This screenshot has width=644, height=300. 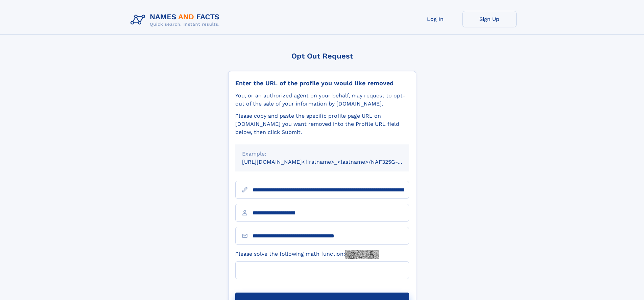 What do you see at coordinates (307, 254) in the screenshot?
I see `label: Please solve the following math function:` at bounding box center [307, 254].